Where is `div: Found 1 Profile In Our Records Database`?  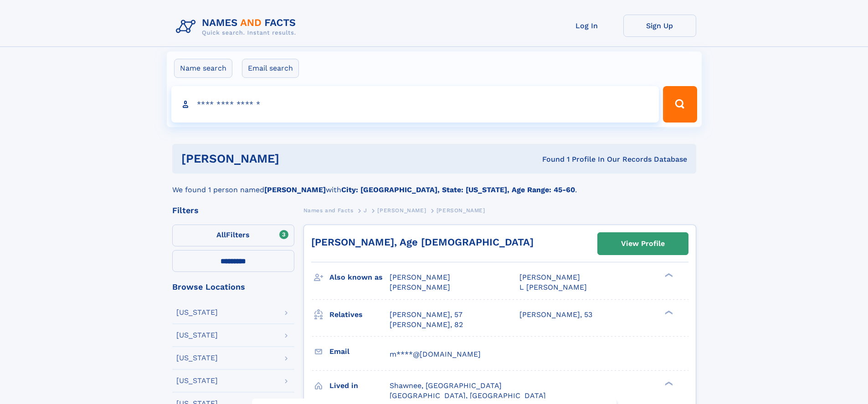 div: Found 1 Profile In Our Records Database is located at coordinates (549, 160).